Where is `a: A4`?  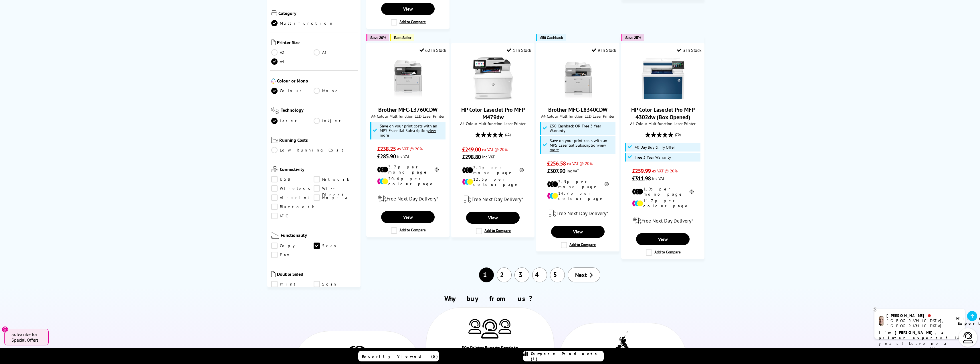
a: A4 is located at coordinates (293, 61).